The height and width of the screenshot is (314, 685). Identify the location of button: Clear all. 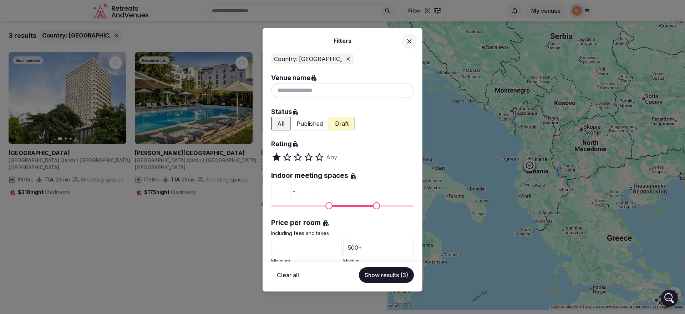
(288, 275).